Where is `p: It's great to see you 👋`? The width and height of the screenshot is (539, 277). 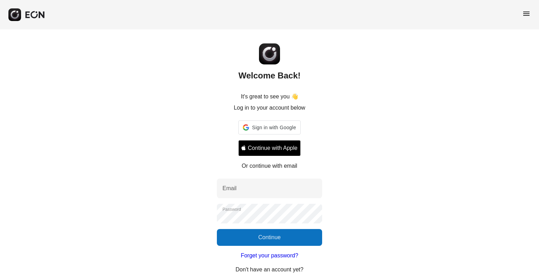
p: It's great to see you 👋 is located at coordinates (269, 97).